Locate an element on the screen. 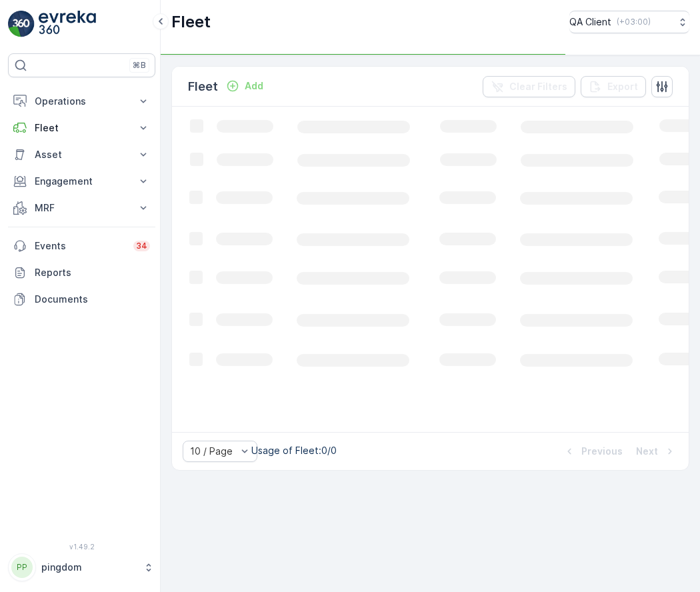 Image resolution: width=700 pixels, height=592 pixels. button: Export is located at coordinates (614, 87).